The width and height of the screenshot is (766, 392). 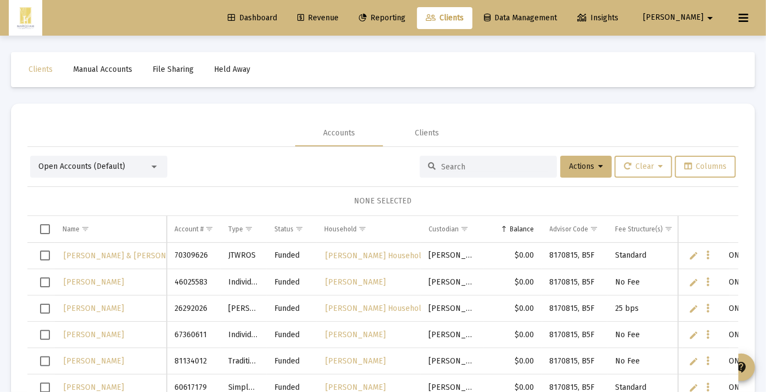 What do you see at coordinates (705, 166) in the screenshot?
I see `span: Columns` at bounding box center [705, 166].